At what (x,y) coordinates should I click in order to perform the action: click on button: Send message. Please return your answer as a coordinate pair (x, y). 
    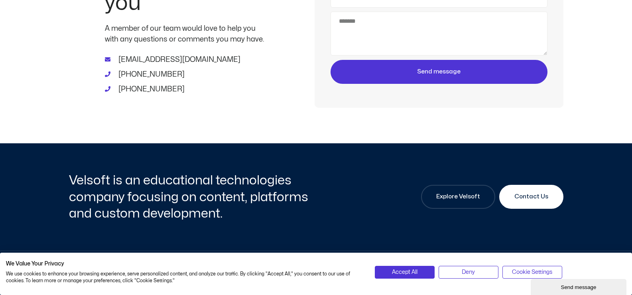
    Looking at the image, I should click on (439, 72).